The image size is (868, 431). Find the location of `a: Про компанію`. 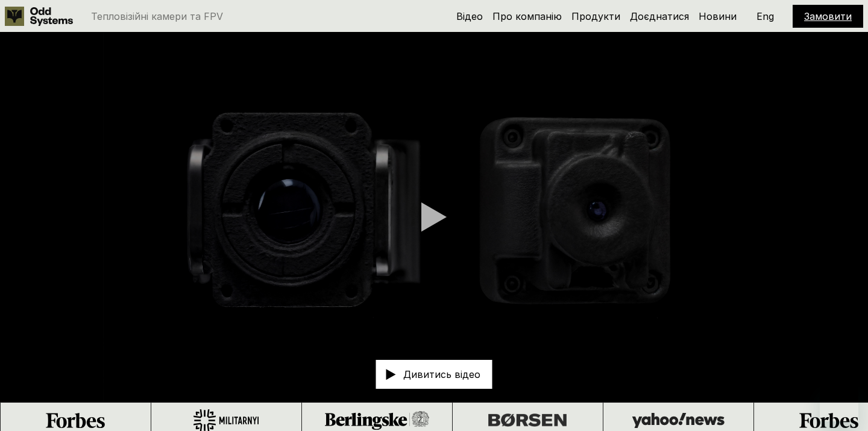

a: Про компанію is located at coordinates (527, 17).